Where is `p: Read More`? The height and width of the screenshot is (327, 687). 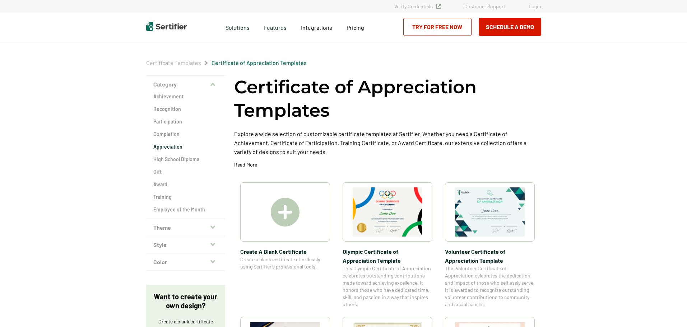 p: Read More is located at coordinates (246, 165).